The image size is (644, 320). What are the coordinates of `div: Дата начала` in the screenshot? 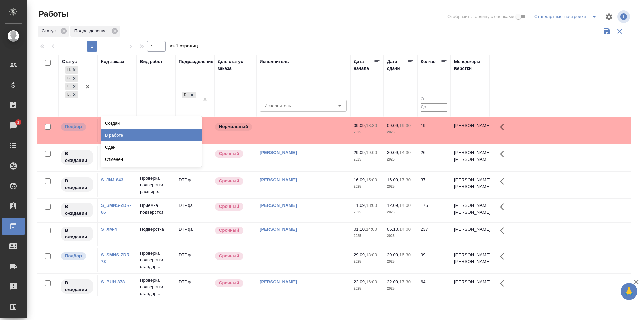 It's located at (364, 65).